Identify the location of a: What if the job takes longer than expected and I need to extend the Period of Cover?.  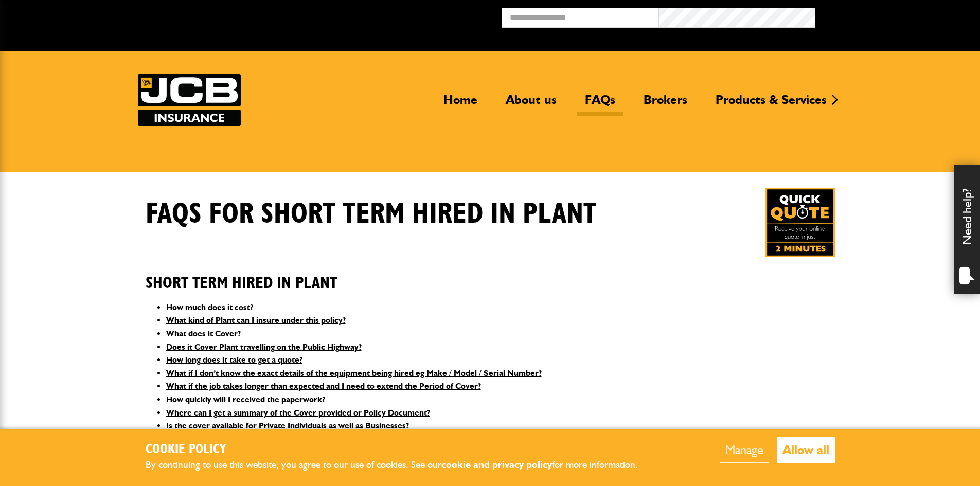
(324, 386).